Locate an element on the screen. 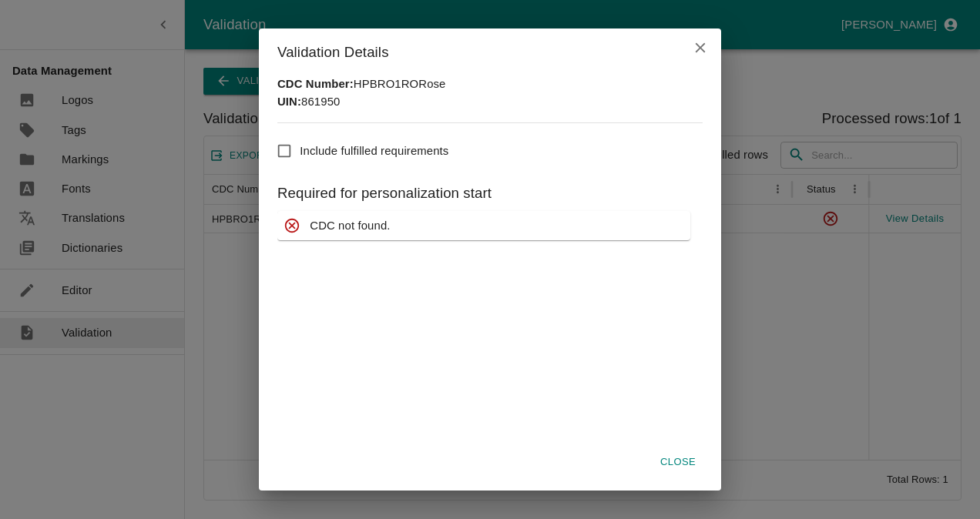  h6: Required for personalization start is located at coordinates (484, 193).